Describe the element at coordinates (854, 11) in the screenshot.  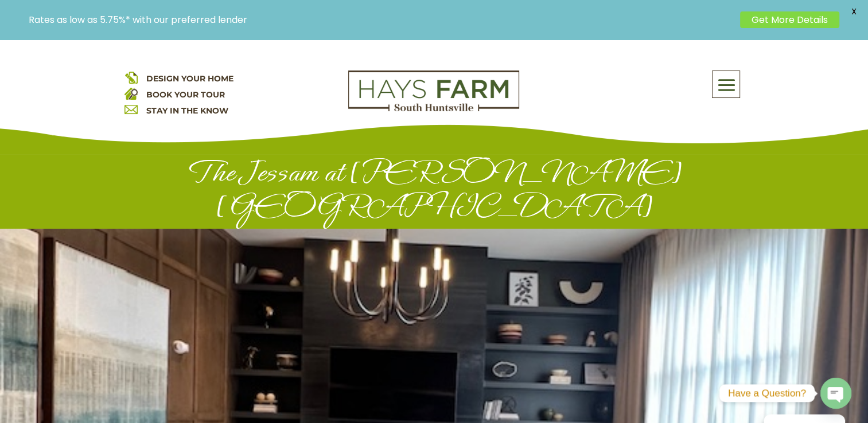
I see `span: X` at that location.